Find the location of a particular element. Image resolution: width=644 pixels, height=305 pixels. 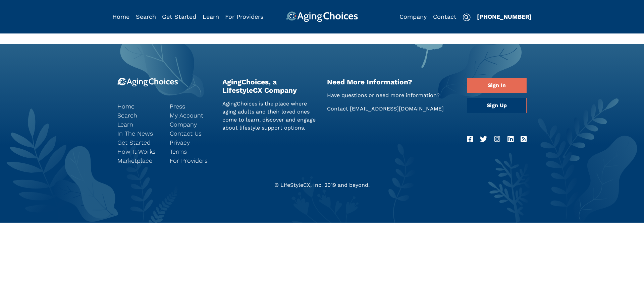

p: AgingChoices is the place where aging adults and their loved ones come to learn, discover and eng... is located at coordinates (270, 116).